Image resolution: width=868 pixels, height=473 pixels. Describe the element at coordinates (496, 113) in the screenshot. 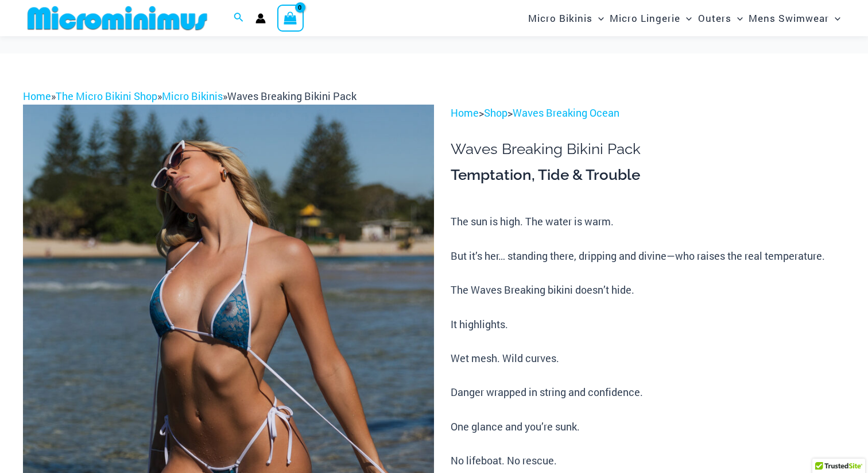

I see `a: Shop` at that location.